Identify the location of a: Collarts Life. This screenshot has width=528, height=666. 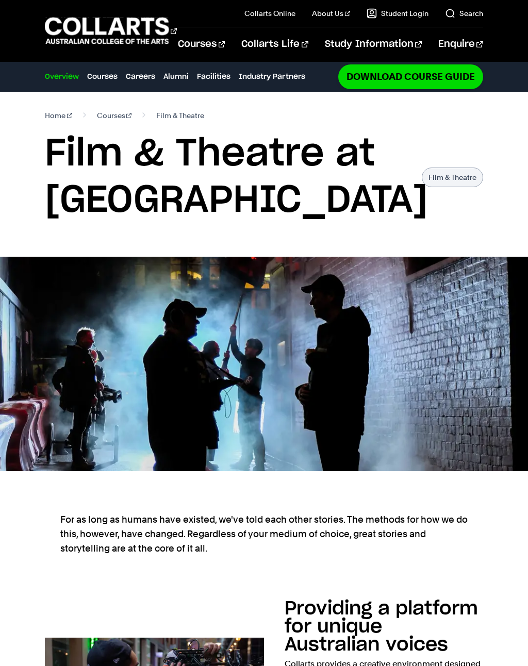
(274, 44).